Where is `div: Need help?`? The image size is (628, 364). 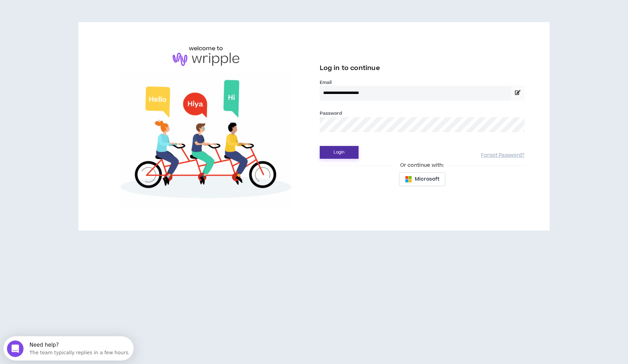 div: Need help? is located at coordinates (76, 9).